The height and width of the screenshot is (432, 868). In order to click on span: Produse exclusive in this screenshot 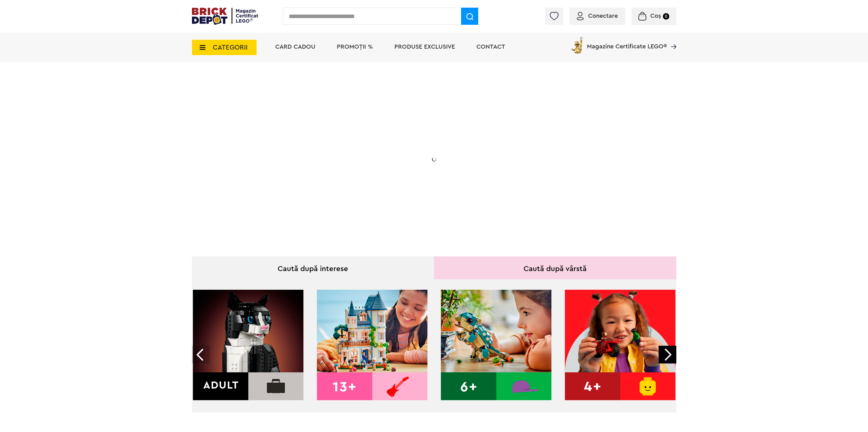, I will do `click(424, 47)`.